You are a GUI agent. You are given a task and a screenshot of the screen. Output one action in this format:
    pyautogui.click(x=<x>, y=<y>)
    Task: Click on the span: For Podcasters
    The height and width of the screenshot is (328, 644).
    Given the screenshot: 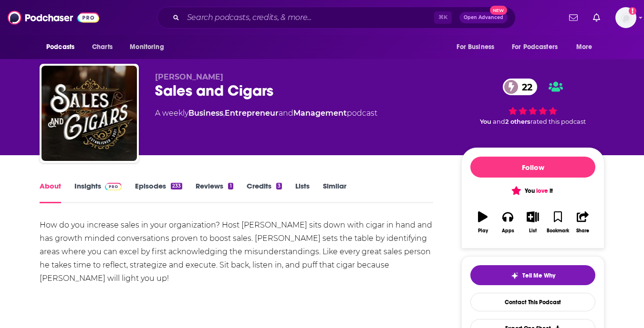 What is the action you would take?
    pyautogui.click(x=535, y=47)
    